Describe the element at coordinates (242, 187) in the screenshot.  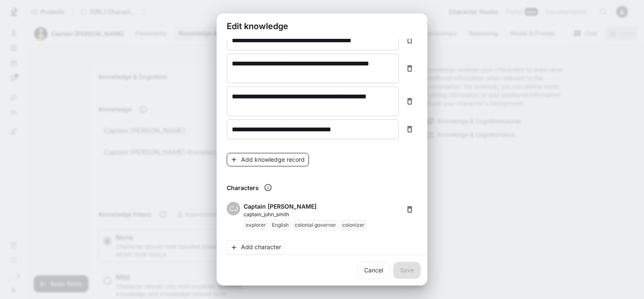
I see `p: Characters` at that location.